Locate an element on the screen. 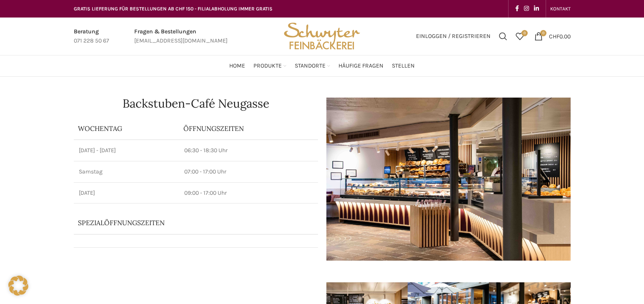 The image size is (644, 304). p: 06:30 - 18:30 Uhr is located at coordinates (248, 150).